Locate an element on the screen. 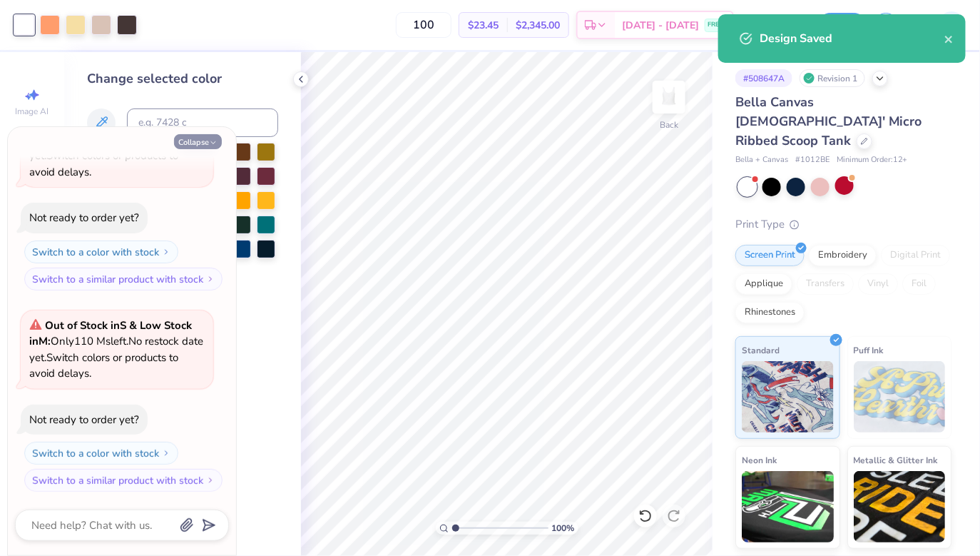  span: Bella + Canvas is located at coordinates (762, 160).